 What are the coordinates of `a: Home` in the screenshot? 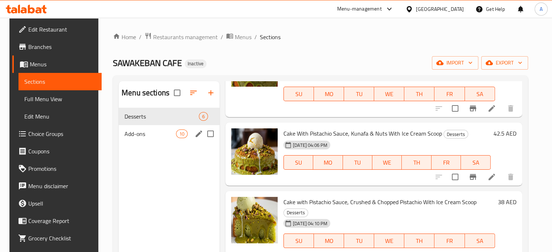 It's located at (124, 37).